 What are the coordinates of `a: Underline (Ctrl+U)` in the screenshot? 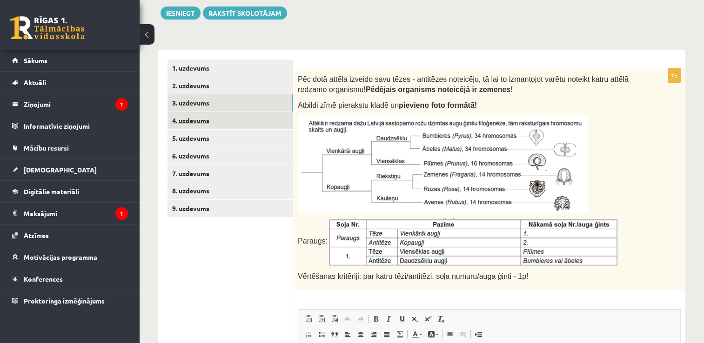 It's located at (402, 319).